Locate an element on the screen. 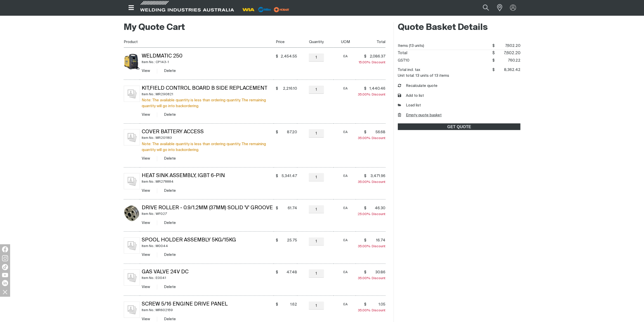  h2: Quote Basket Details is located at coordinates (459, 27).